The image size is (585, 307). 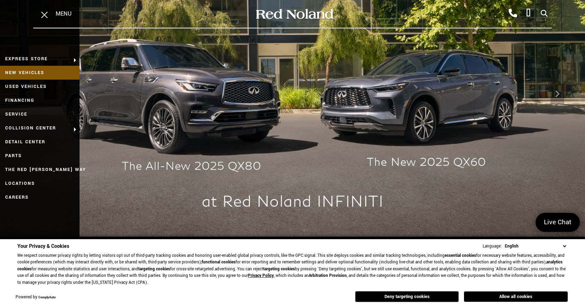 What do you see at coordinates (492, 246) in the screenshot?
I see `div: Language:` at bounding box center [492, 246].